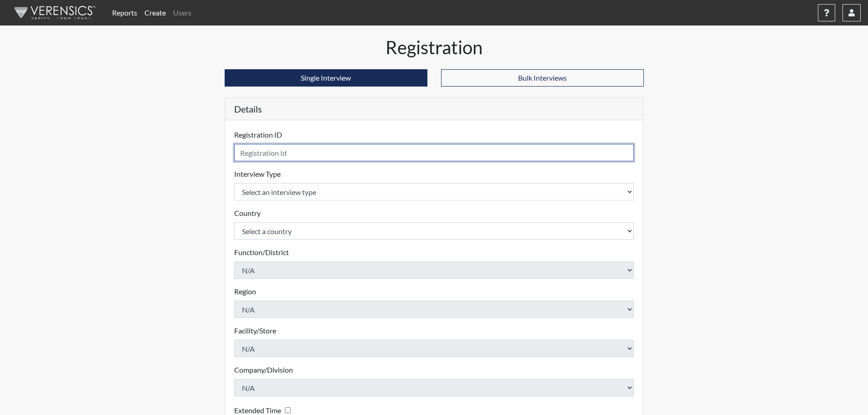 The width and height of the screenshot is (868, 415). What do you see at coordinates (255, 331) in the screenshot?
I see `label: Facility/Store` at bounding box center [255, 331].